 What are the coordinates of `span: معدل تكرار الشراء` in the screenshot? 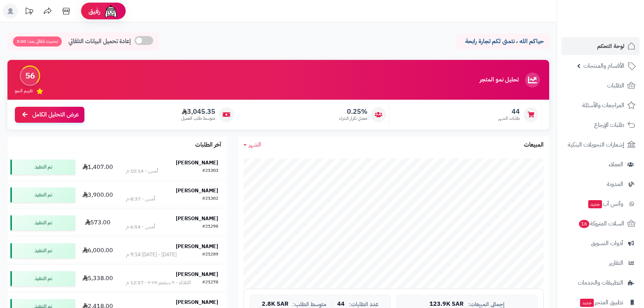 It's located at (353, 118).